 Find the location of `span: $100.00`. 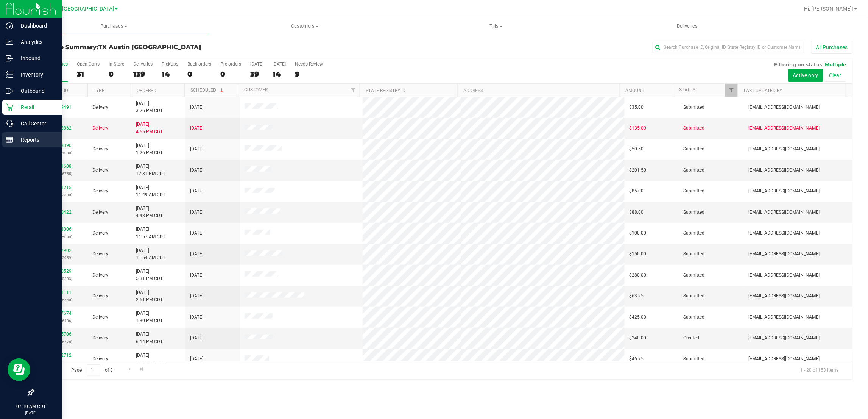

span: $100.00 is located at coordinates (638, 233).